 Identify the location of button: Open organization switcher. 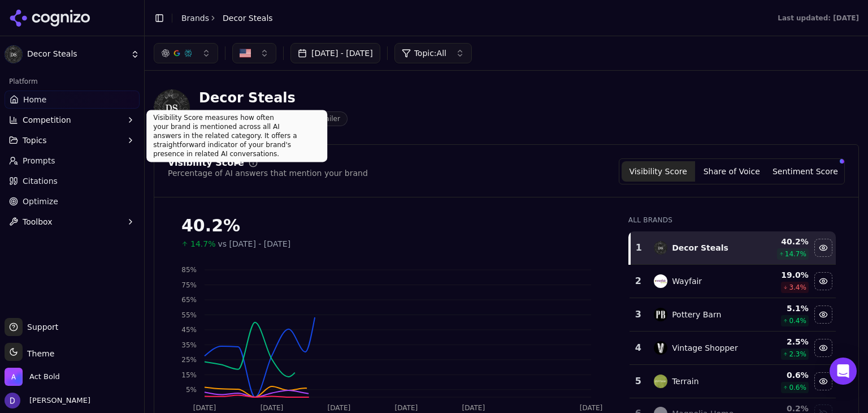
(32, 376).